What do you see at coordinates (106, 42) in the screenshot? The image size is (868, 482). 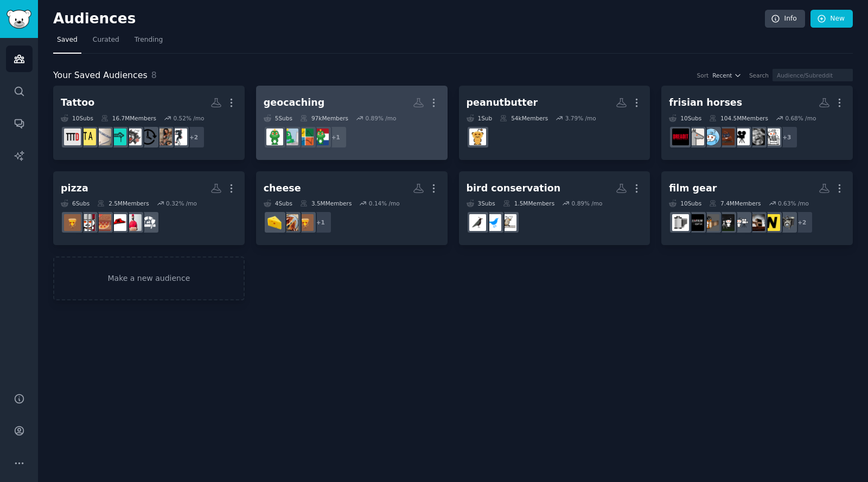 I see `a: Curated` at bounding box center [106, 42].